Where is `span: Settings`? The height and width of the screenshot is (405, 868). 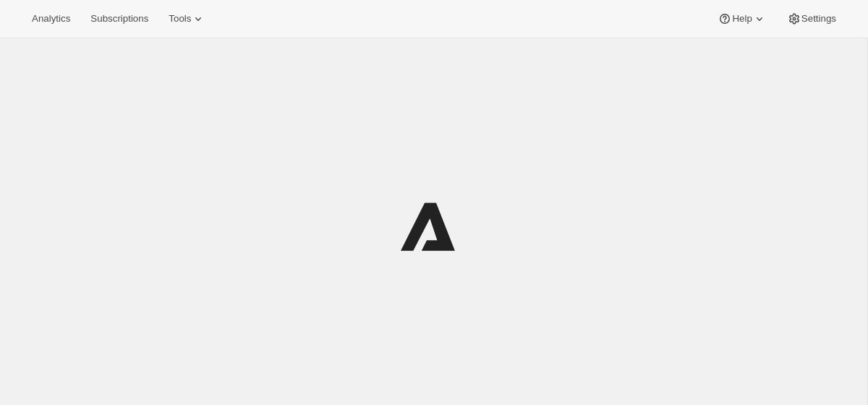
span: Settings is located at coordinates (819, 18).